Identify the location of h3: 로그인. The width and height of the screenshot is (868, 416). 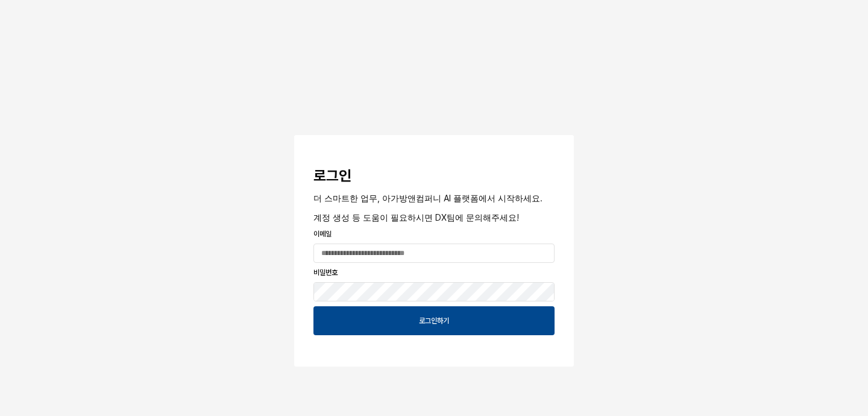
(434, 176).